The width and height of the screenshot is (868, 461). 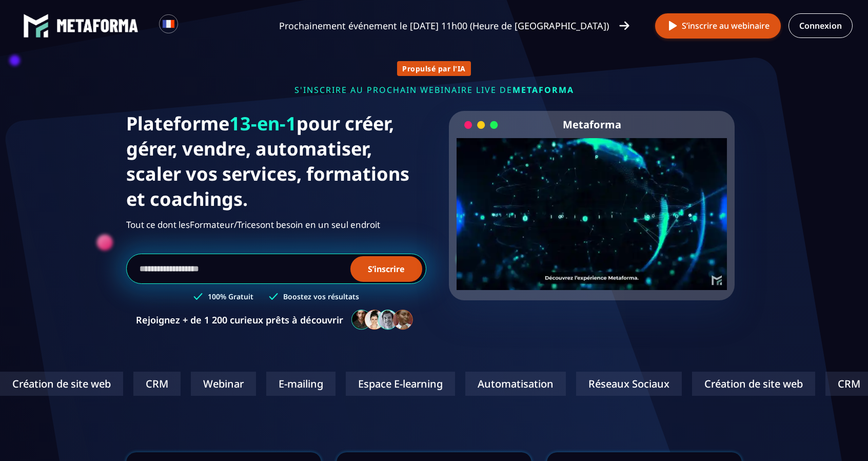 I want to click on img: arrow-right, so click(x=625, y=25).